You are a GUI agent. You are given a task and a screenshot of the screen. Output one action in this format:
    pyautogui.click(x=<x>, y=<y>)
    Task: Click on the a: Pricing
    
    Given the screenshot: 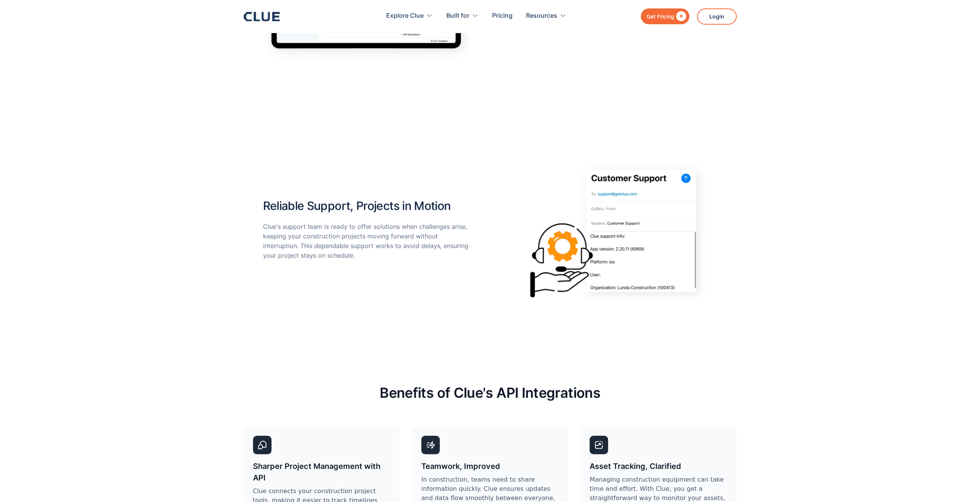 What is the action you would take?
    pyautogui.click(x=502, y=16)
    